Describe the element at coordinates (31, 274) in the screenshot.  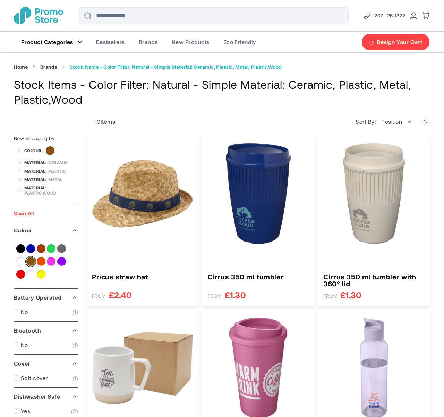
I see `a: White` at that location.